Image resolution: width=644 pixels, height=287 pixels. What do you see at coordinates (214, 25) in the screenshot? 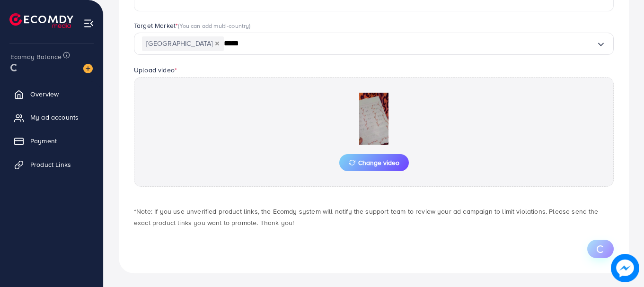
I see `span: (You can add multi-country)` at bounding box center [214, 25].